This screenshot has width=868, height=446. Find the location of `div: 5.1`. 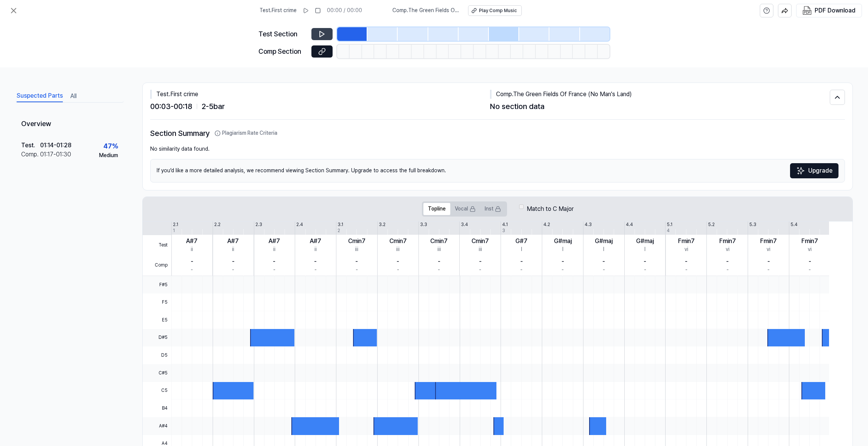

div: 5.1 is located at coordinates (670, 225).